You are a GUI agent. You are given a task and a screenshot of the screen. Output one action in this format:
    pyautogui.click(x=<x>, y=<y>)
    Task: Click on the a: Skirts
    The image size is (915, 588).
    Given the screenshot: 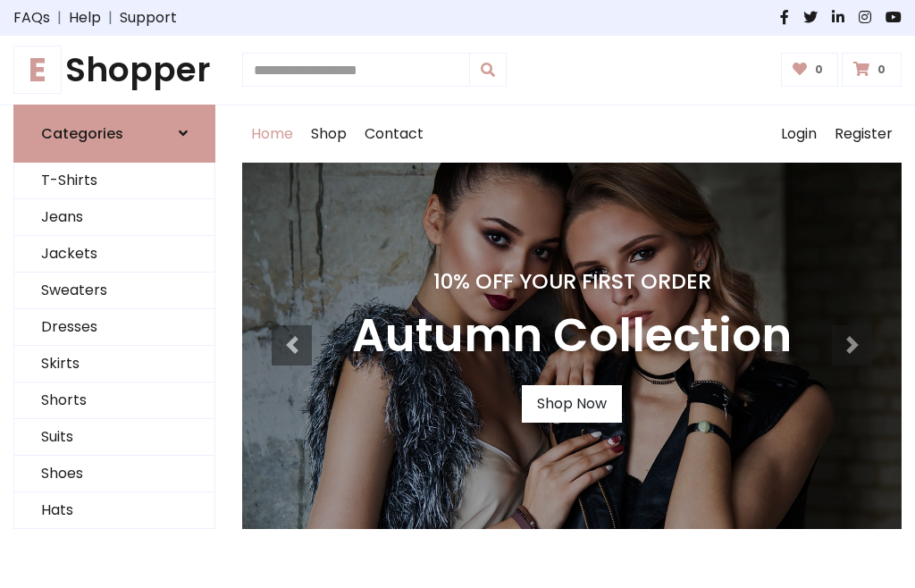 What is the action you would take?
    pyautogui.click(x=114, y=364)
    